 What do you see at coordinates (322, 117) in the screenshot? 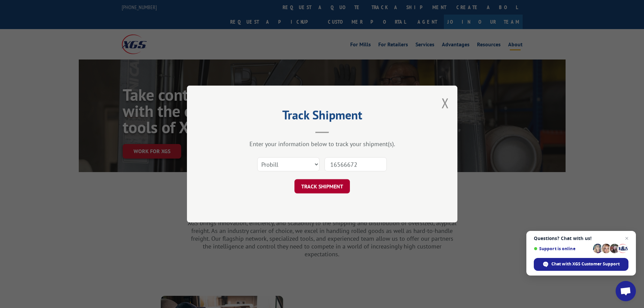
I see `h2: Track Shipment` at bounding box center [322, 117].